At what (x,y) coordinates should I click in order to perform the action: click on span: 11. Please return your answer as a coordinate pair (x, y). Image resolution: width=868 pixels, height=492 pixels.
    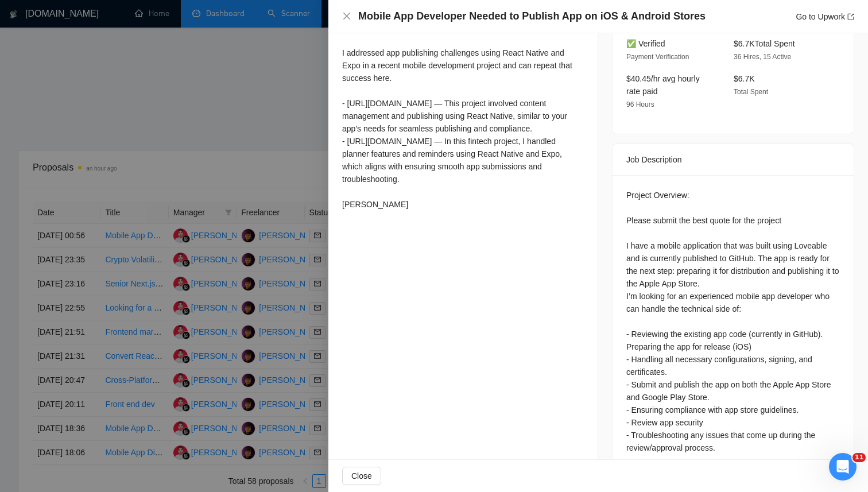
    Looking at the image, I should click on (859, 458).